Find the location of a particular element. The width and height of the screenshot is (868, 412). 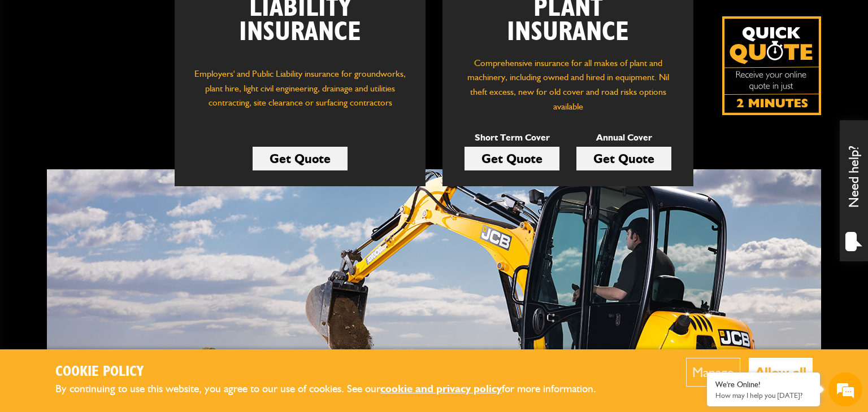

div: We're Online! is located at coordinates (764, 384).